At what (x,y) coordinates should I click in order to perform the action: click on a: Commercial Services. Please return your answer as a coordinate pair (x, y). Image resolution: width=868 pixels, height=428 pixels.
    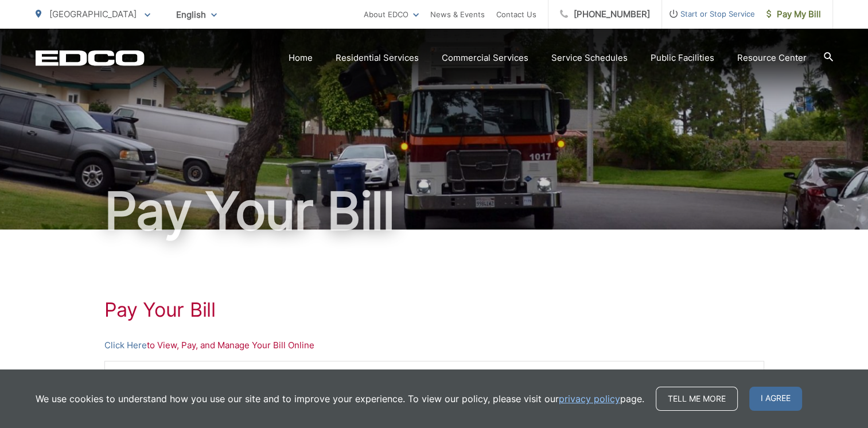
    Looking at the image, I should click on (485, 58).